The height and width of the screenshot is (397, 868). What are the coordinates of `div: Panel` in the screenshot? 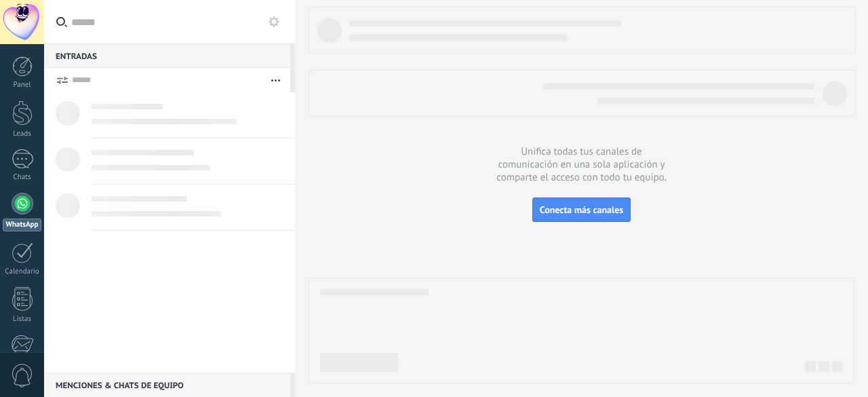 It's located at (22, 85).